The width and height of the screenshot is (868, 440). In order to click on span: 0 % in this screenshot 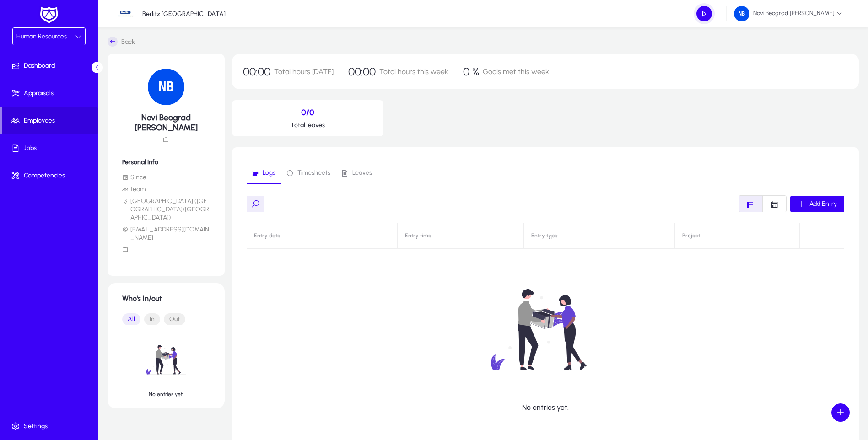, I will do `click(471, 72)`.